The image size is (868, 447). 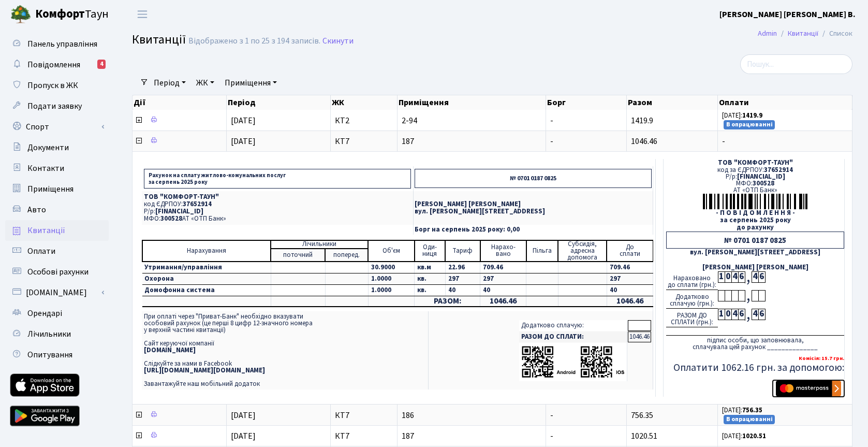 What do you see at coordinates (53, 85) in the screenshot?
I see `span: Пропуск в ЖК` at bounding box center [53, 85].